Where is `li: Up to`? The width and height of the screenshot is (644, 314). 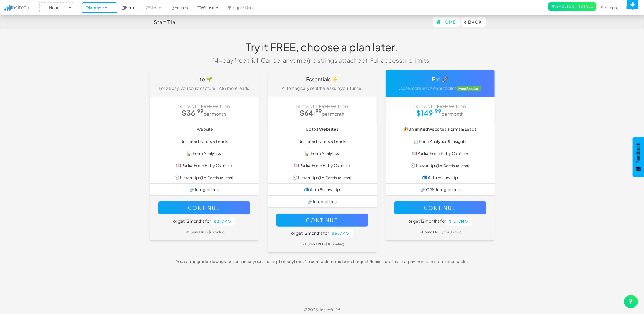 li: Up to is located at coordinates (322, 129).